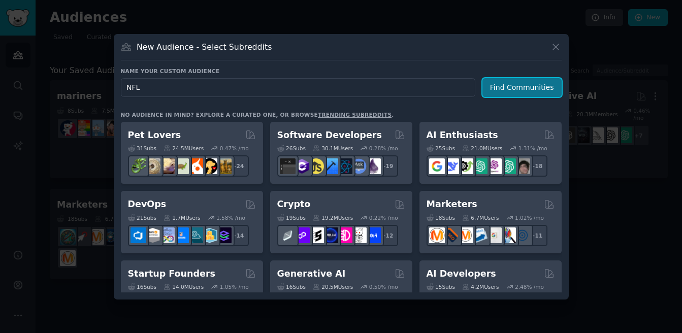 The height and width of the screenshot is (333, 682). I want to click on img: reactnative, so click(344, 166).